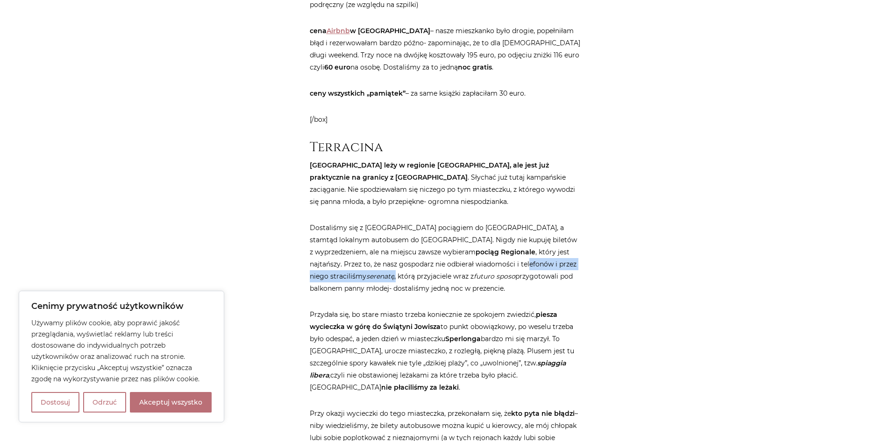 This screenshot has height=441, width=890. Describe the element at coordinates (420, 388) in the screenshot. I see `strong: nie płaciliśmy za leżaki` at that location.